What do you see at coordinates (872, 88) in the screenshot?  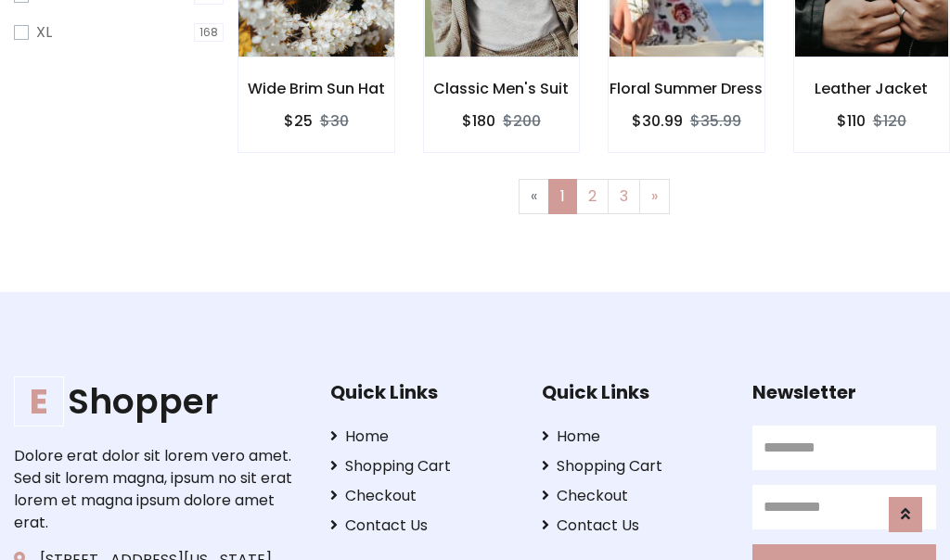 I see `h6: Leather Jacket` at bounding box center [872, 88].